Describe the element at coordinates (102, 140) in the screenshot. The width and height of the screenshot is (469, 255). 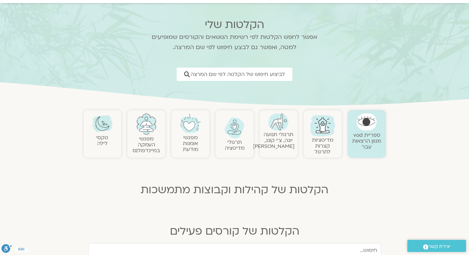
I see `a: טקסילילה` at that location.